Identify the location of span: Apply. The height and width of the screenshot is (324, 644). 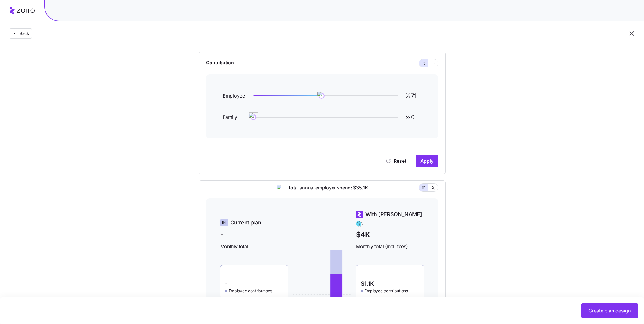
(427, 161).